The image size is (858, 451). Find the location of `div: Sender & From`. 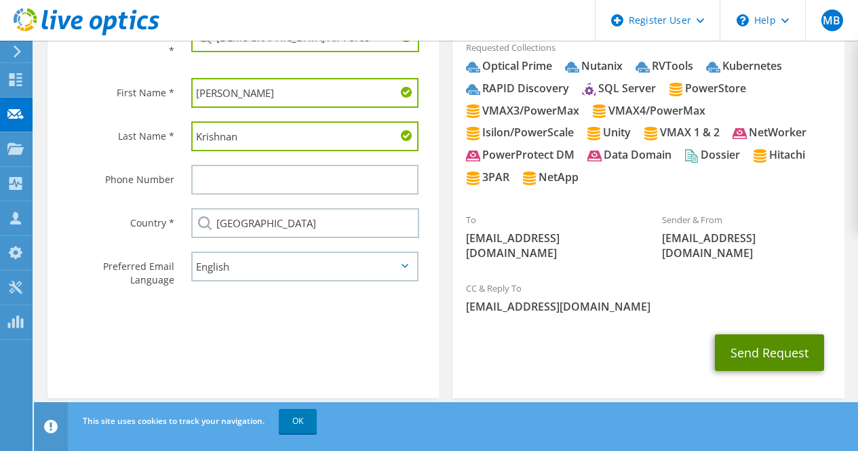

div: Sender & From is located at coordinates (746, 236).